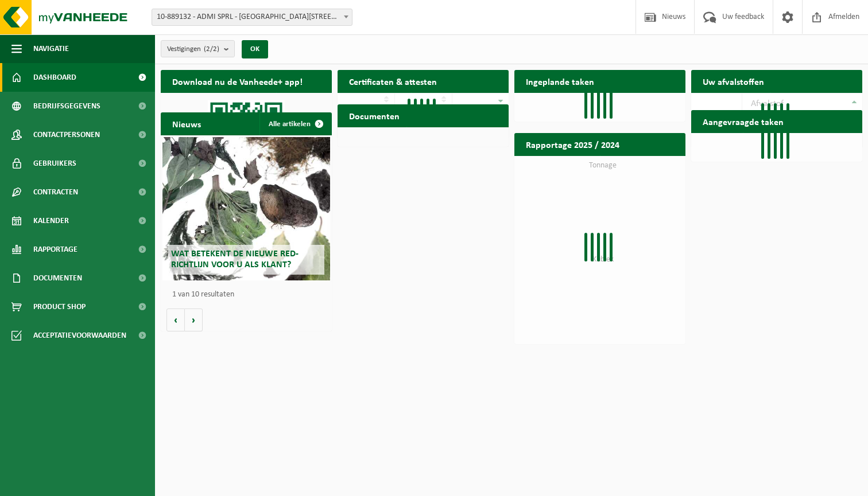 The image size is (868, 496). What do you see at coordinates (733, 81) in the screenshot?
I see `h2: Uw afvalstoffen` at bounding box center [733, 81].